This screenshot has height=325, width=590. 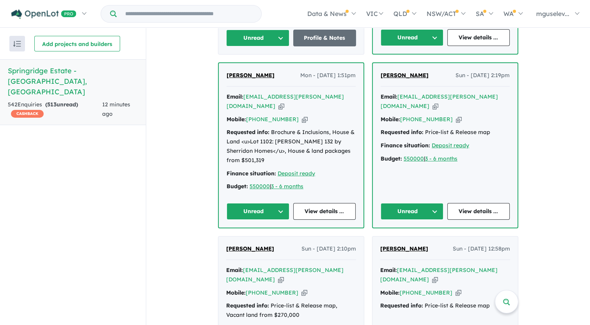 I want to click on div: 542 Enquir ies, so click(x=55, y=109).